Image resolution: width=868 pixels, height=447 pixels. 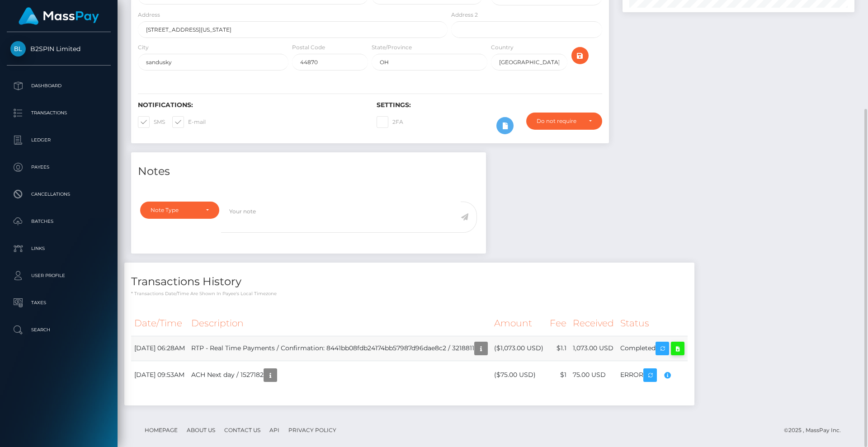 I want to click on a: Cancellations, so click(x=59, y=194).